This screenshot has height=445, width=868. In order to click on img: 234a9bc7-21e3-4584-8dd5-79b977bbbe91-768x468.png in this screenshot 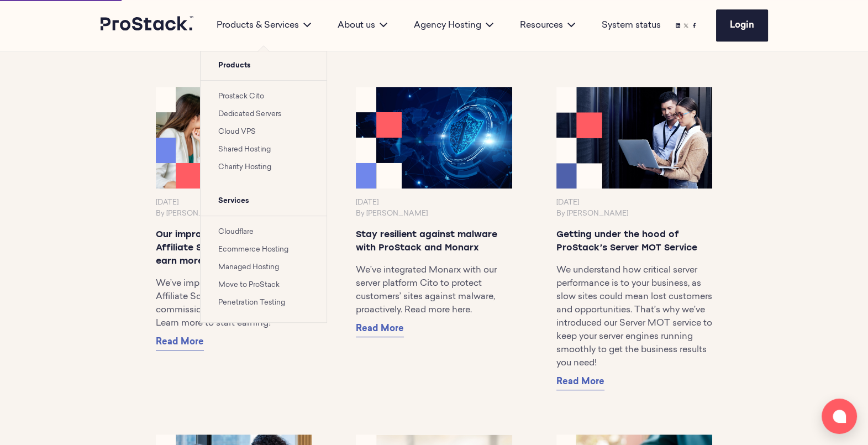, I will do `click(434, 138)`.